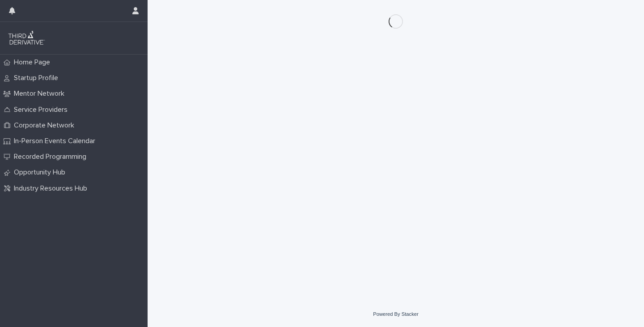 The image size is (644, 327). I want to click on p: Mentor Network, so click(41, 94).